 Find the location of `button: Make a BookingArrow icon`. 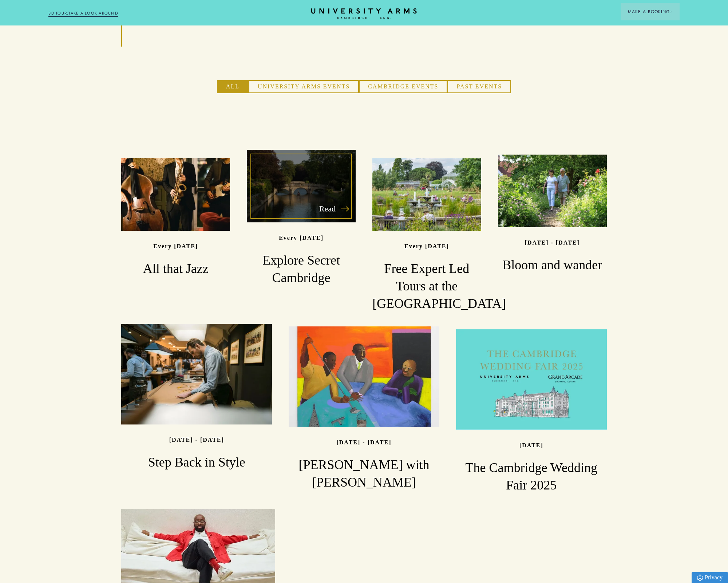

button: Make a BookingArrow icon is located at coordinates (650, 11).